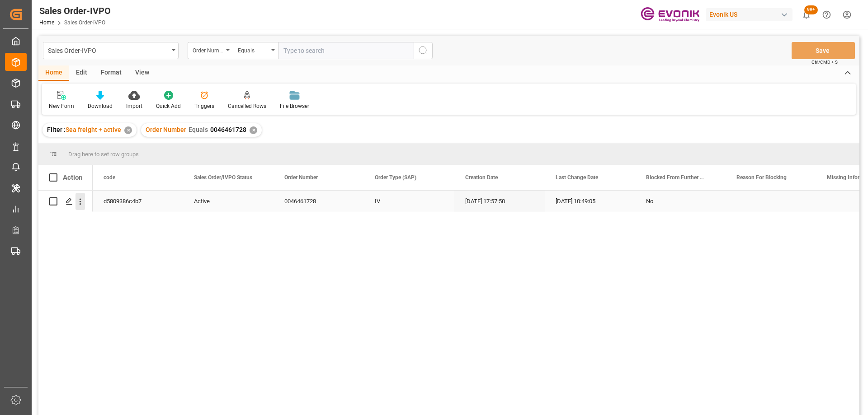 The height and width of the screenshot is (415, 868). I want to click on div: Edit, so click(81, 73).